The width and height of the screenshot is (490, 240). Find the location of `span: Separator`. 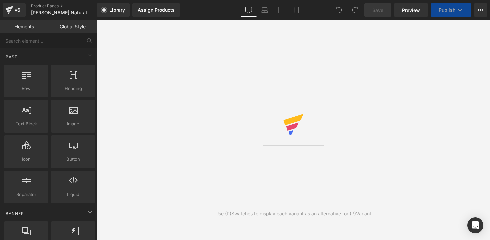

span: Separator is located at coordinates (26, 194).